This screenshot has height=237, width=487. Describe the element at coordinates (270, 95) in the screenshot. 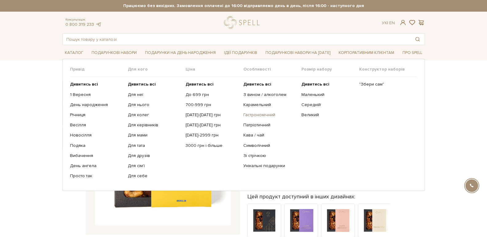

I see `a: З вином / алкоголем` at that location.